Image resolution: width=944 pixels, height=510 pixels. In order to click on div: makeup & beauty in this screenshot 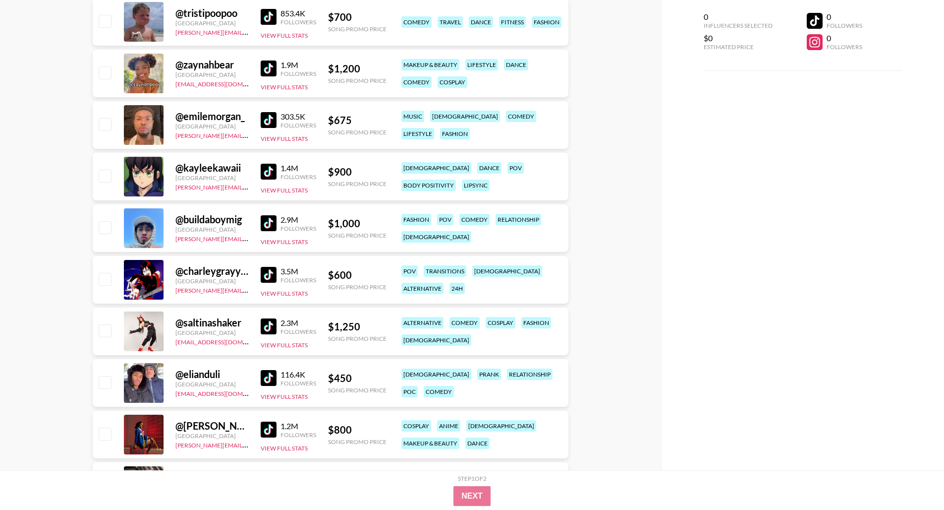, I will do `click(430, 443)`.